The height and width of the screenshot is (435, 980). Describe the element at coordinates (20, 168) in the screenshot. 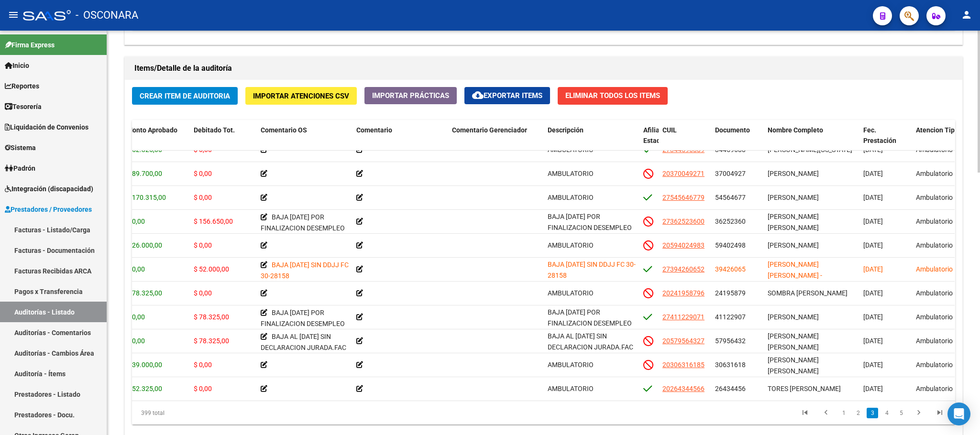

I see `span: Padrón` at that location.